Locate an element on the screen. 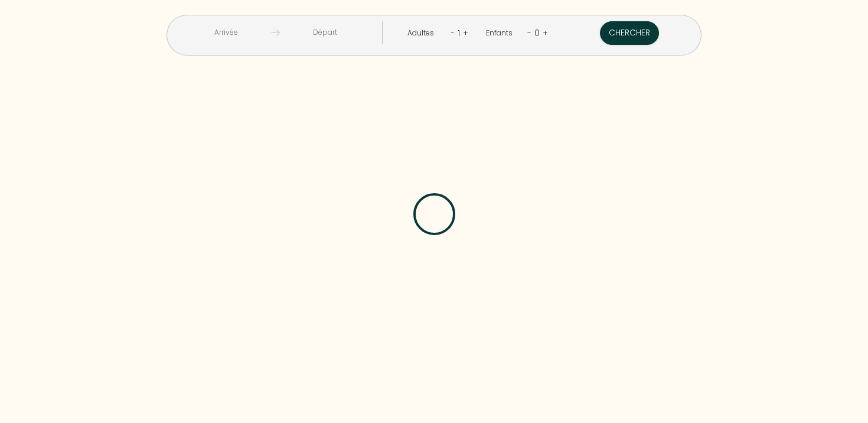  button: Chercher is located at coordinates (630, 33).